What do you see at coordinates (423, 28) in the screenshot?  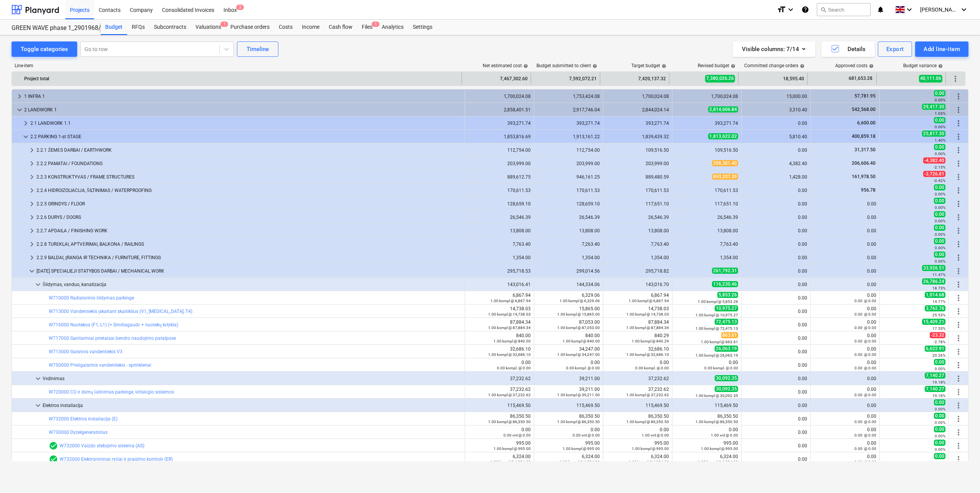 I see `a: Settings` at bounding box center [423, 28].